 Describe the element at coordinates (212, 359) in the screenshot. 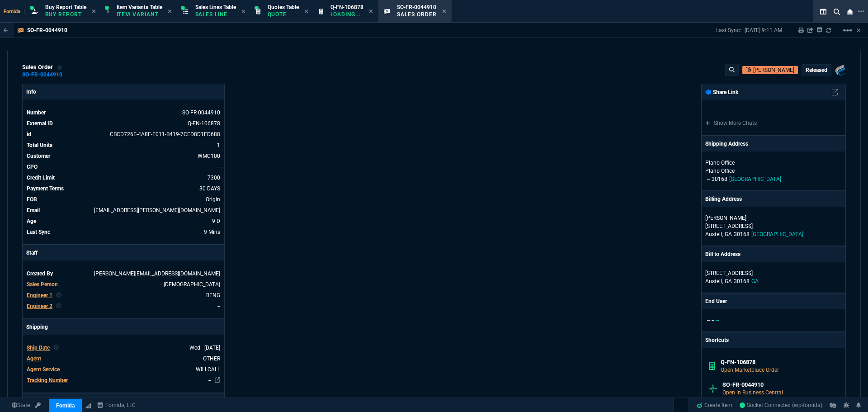

I see `span: OTHER` at that location.